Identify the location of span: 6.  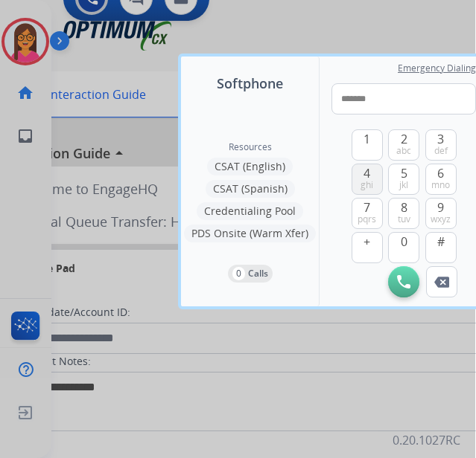
(440, 174).